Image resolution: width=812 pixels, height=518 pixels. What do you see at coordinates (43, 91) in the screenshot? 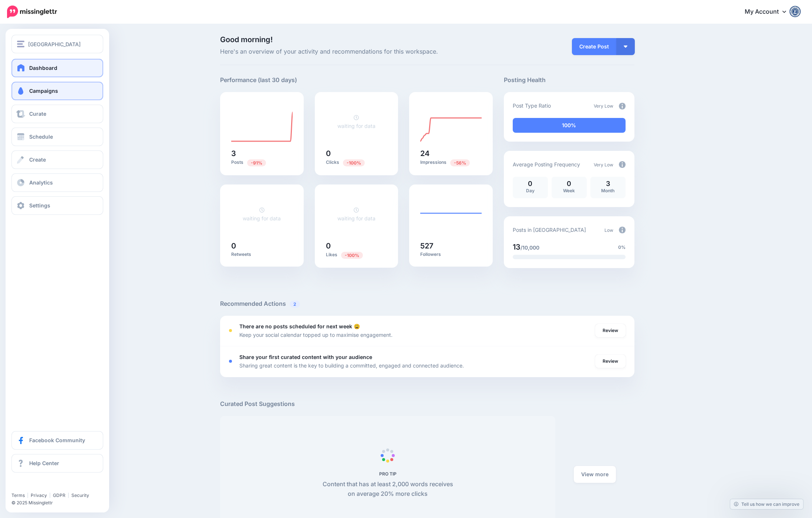
I see `span: Campaigns` at bounding box center [43, 91].